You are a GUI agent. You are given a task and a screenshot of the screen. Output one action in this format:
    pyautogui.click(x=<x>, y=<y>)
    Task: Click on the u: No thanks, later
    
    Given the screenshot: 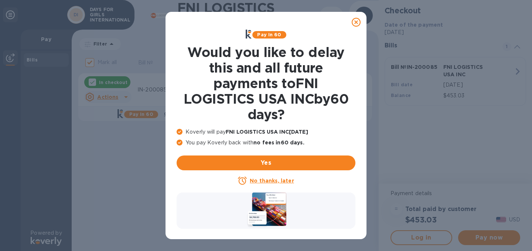 What is the action you would take?
    pyautogui.click(x=272, y=180)
    